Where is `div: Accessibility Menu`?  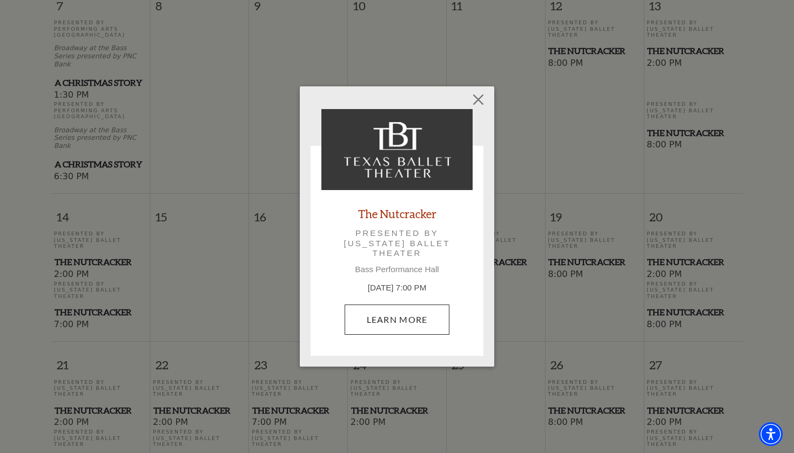 div: Accessibility Menu is located at coordinates (771, 434).